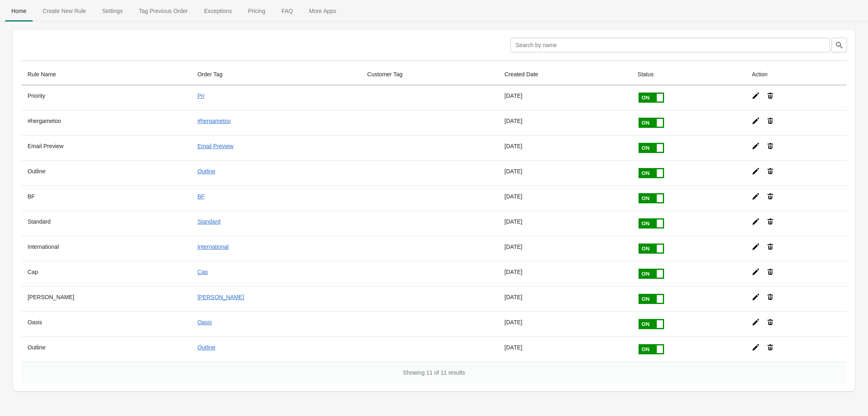 The image size is (868, 416). What do you see at coordinates (218, 11) in the screenshot?
I see `span: Exceptions` at bounding box center [218, 11].